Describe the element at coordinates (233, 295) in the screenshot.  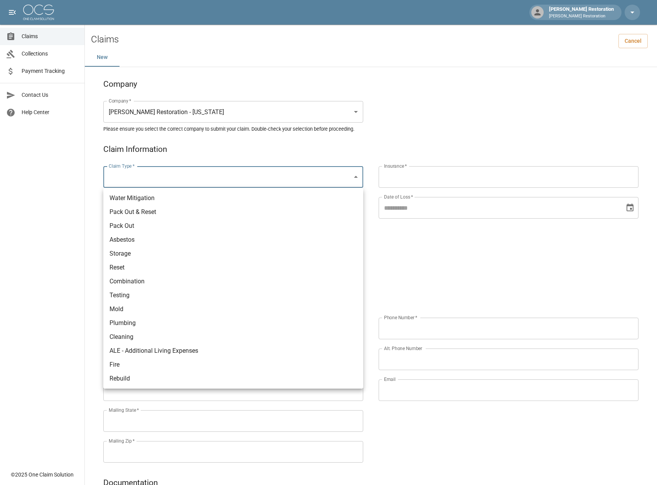
I see `li: Testing` at that location.